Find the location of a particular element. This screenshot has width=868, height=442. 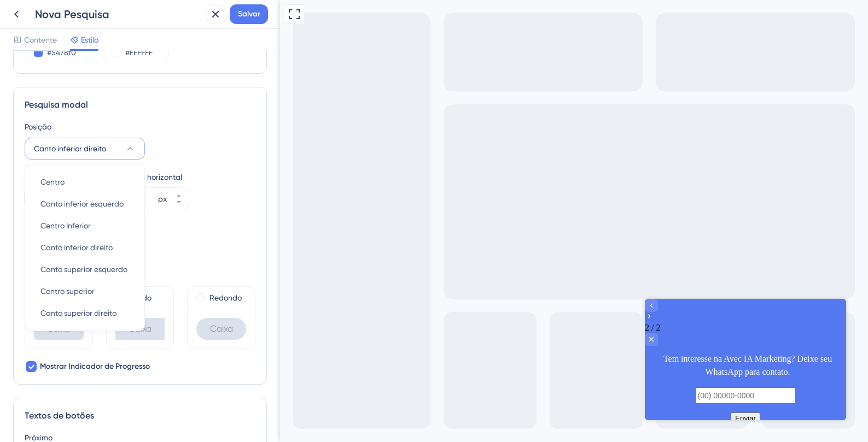

button: Canto superior esquerdo is located at coordinates (85, 270).